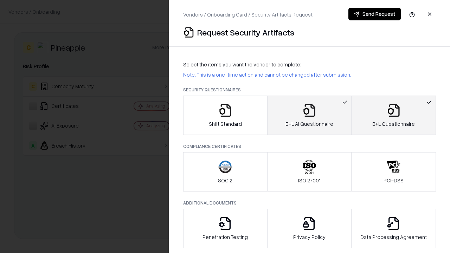 The width and height of the screenshot is (450, 253). What do you see at coordinates (309, 64) in the screenshot?
I see `p: Select the items you want the vendor to complete:` at bounding box center [309, 64].